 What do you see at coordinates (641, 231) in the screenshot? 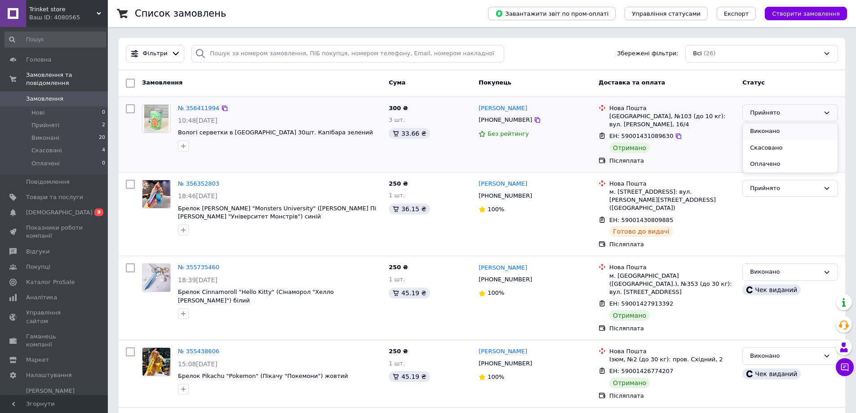
I see `div: Готово до видачі` at bounding box center [641, 231].